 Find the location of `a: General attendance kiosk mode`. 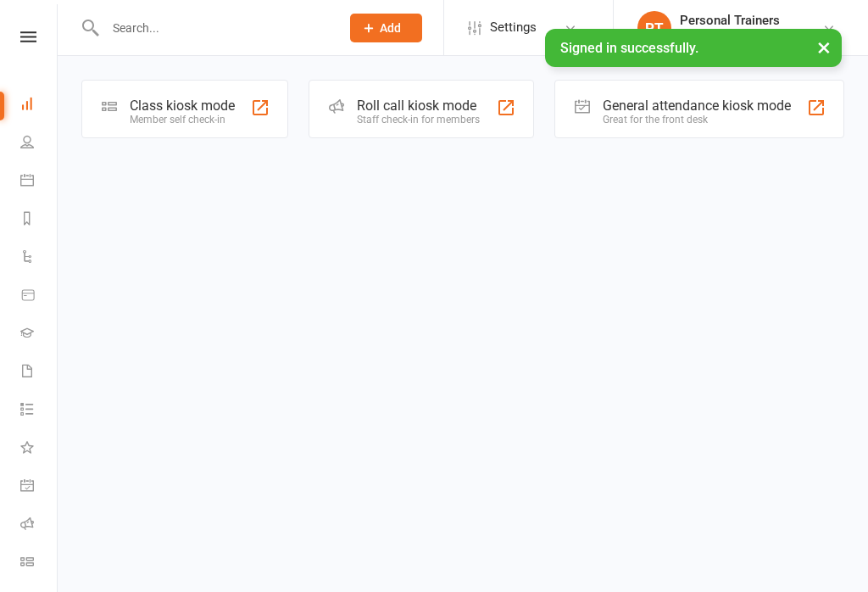

a: General attendance kiosk mode is located at coordinates (39, 487).